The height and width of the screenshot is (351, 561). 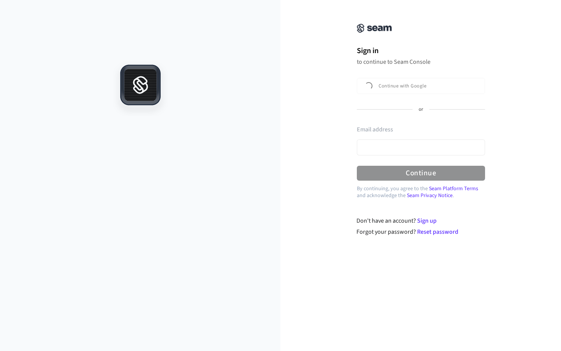 What do you see at coordinates (454, 189) in the screenshot?
I see `a: Seam Platform Terms` at bounding box center [454, 189].